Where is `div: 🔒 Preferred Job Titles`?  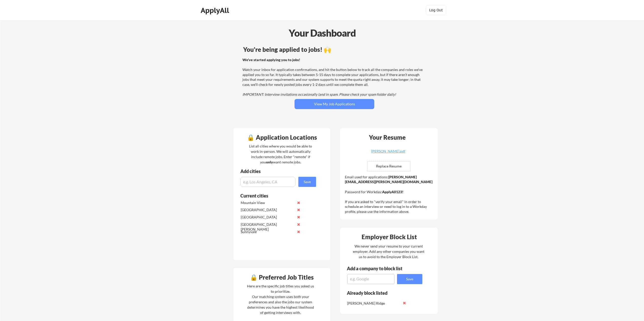 div: 🔒 Preferred Job Titles is located at coordinates (282, 278).